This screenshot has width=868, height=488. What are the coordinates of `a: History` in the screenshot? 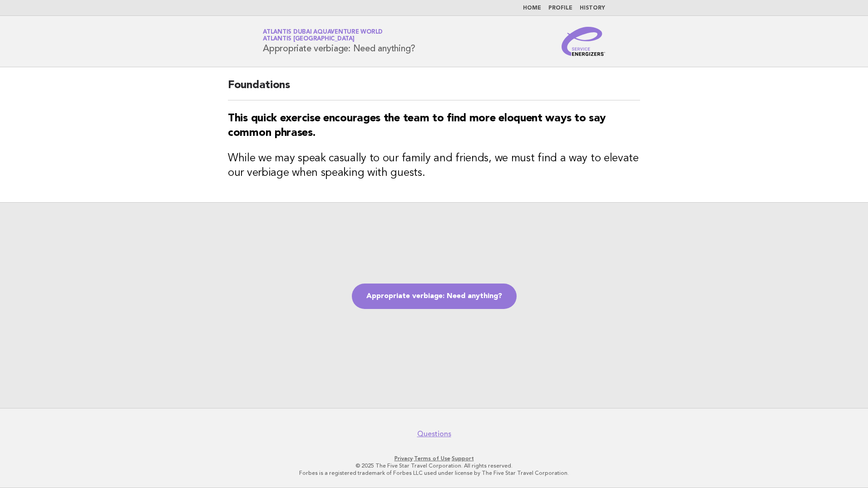 It's located at (593, 8).